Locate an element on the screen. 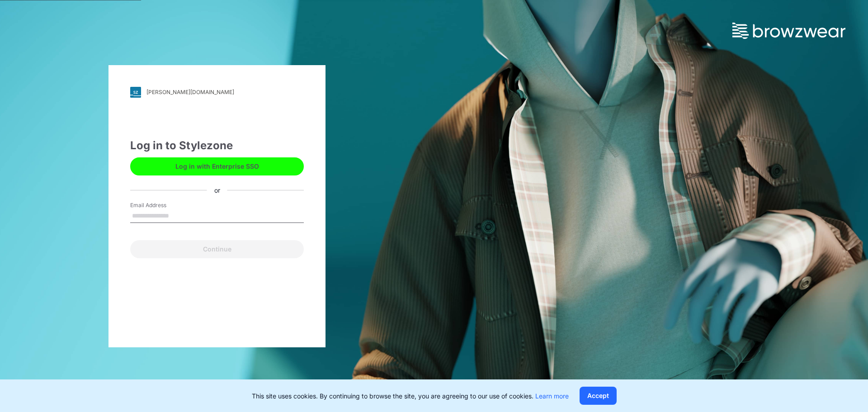 This screenshot has width=868, height=412. div: Log in to Stylezone is located at coordinates (217, 146).